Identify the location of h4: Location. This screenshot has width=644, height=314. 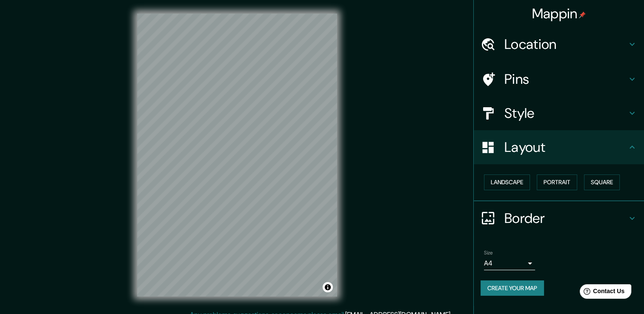
(565, 45).